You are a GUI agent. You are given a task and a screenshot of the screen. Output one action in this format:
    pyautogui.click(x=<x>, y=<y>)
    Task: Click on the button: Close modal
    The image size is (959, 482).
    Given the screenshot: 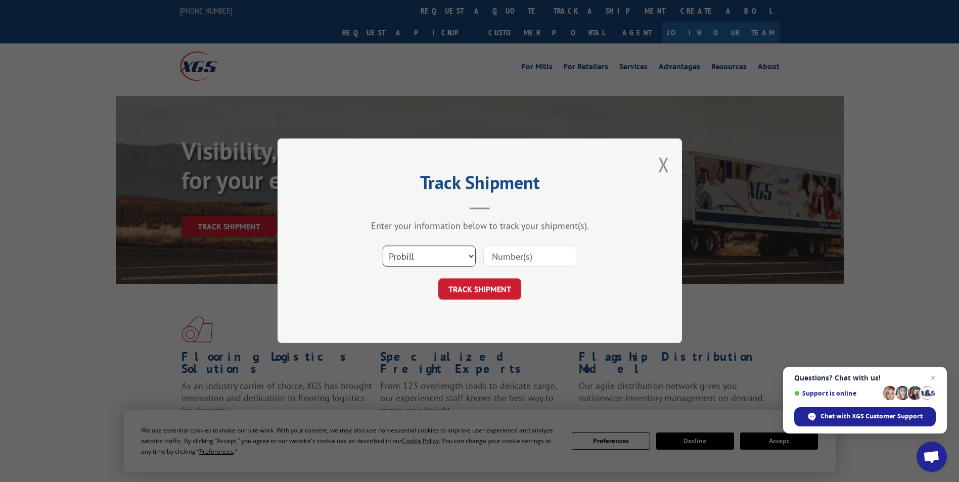 What is the action you would take?
    pyautogui.click(x=663, y=164)
    